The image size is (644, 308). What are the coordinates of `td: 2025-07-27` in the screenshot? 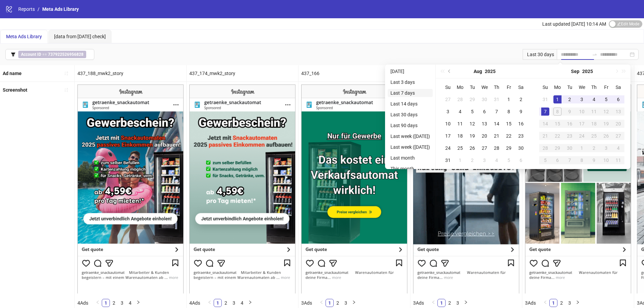 It's located at (448, 99).